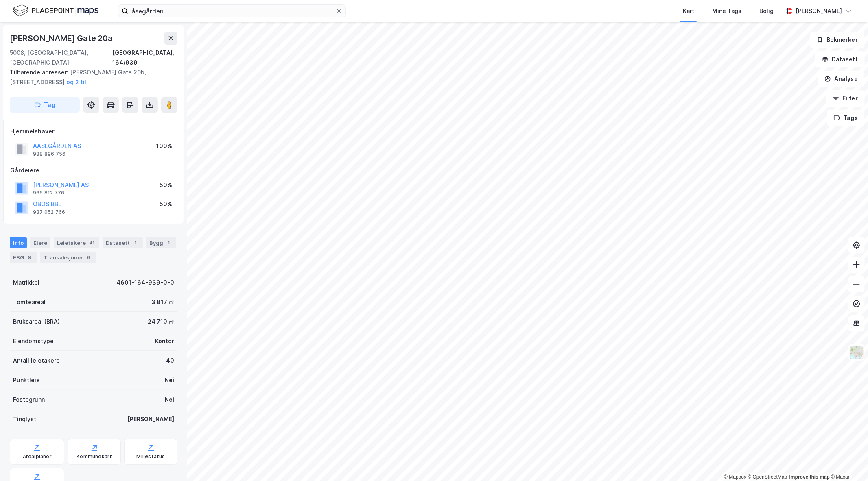 The height and width of the screenshot is (481, 868). Describe the element at coordinates (94, 171) in the screenshot. I see `div: Gårdeiere` at that location.